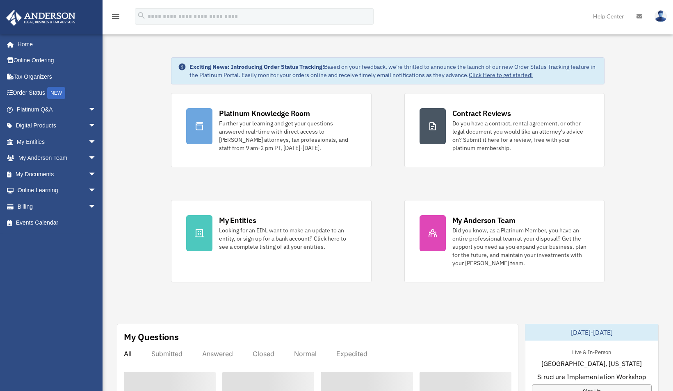 The image size is (673, 391). What do you see at coordinates (116, 18) in the screenshot?
I see `a: menu` at bounding box center [116, 18].